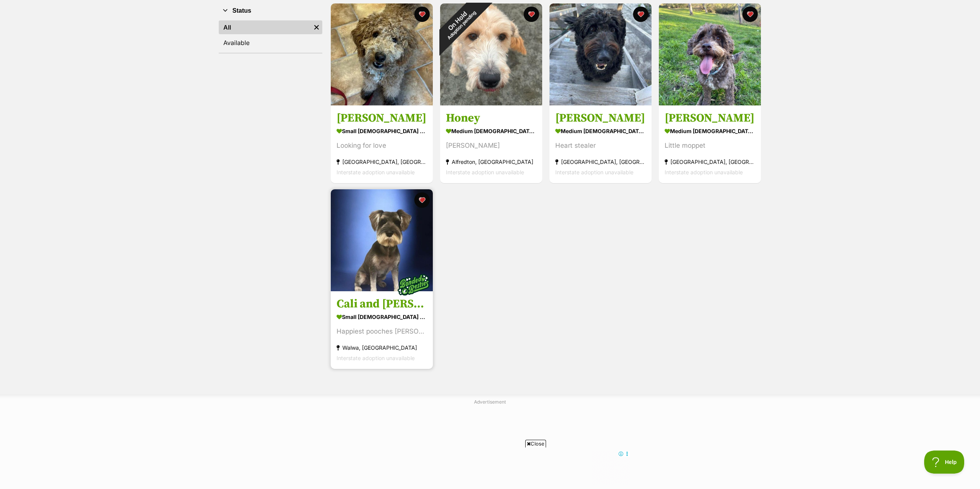 Image resolution: width=980 pixels, height=489 pixels. Describe the element at coordinates (710, 54) in the screenshot. I see `img: Milo Russelton` at that location.